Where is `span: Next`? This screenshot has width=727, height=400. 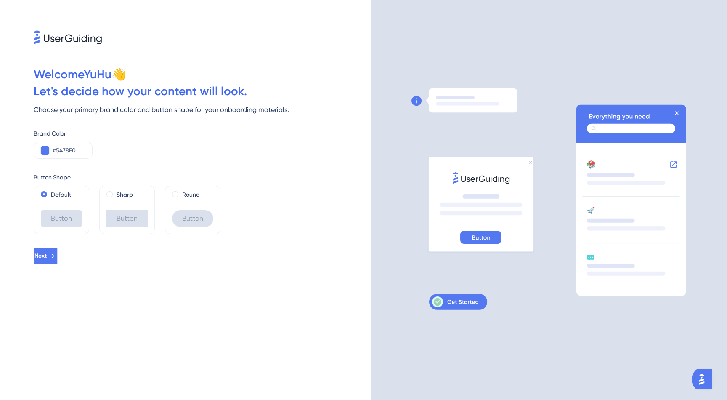 span: Next is located at coordinates (40, 256).